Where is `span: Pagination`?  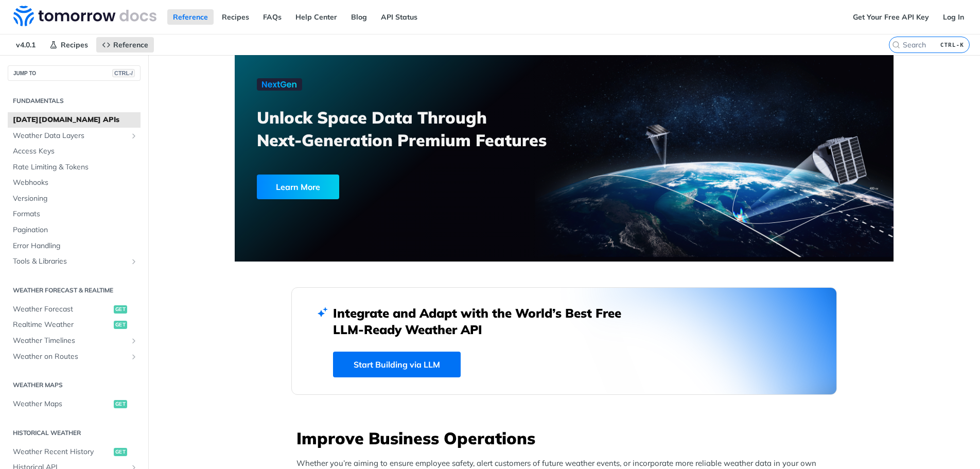
span: Pagination is located at coordinates (75, 231).